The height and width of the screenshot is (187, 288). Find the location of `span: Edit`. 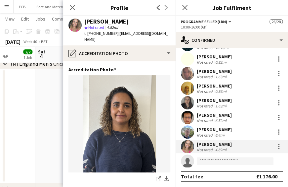

span: Edit is located at coordinates (25, 19).